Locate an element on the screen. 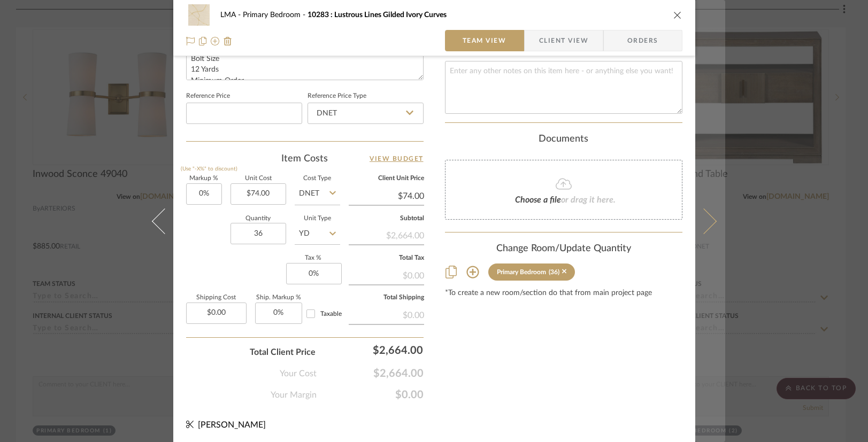 The image size is (868, 442). span: LMA is located at coordinates (231, 15).